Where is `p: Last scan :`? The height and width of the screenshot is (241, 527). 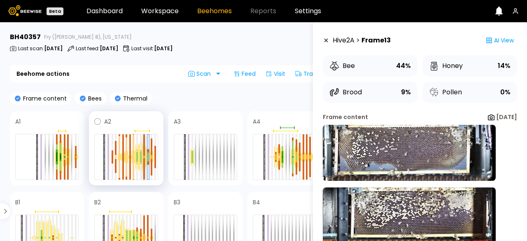 p: Last scan : is located at coordinates (40, 49).